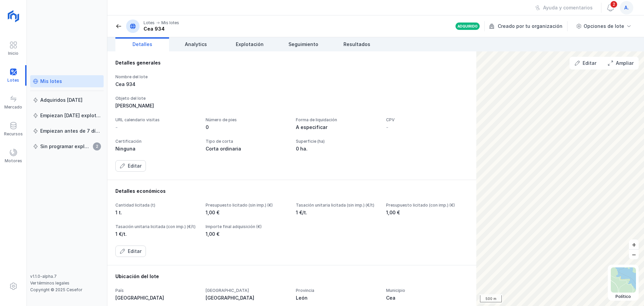  Describe the element at coordinates (156, 213) in the screenshot. I see `div: 1 t.` at that location.